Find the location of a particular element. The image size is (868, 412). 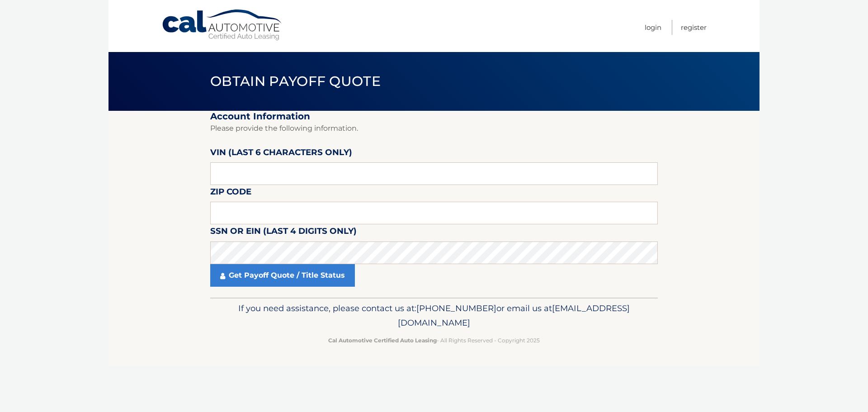

label: VIN (last 6 characters only) is located at coordinates (281, 154).